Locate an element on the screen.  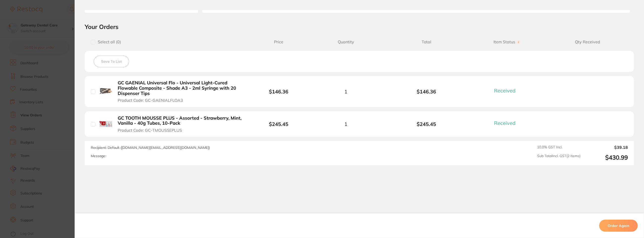
span: Product Code: GC-GAENIALFLOA3 is located at coordinates (150, 100).